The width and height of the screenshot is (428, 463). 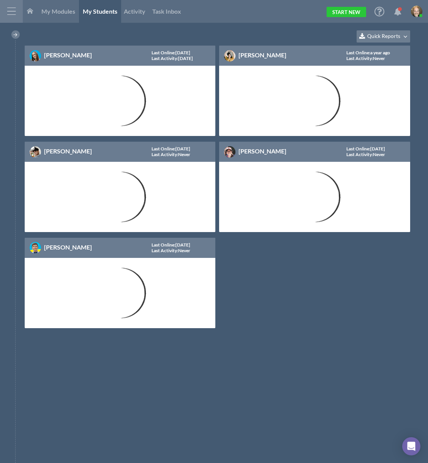 I want to click on span: Task Inbox, so click(x=167, y=11).